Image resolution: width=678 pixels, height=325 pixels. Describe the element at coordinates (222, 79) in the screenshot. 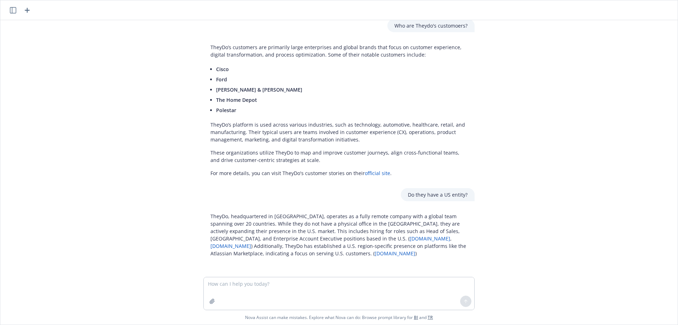

I see `span: Ford` at that location.